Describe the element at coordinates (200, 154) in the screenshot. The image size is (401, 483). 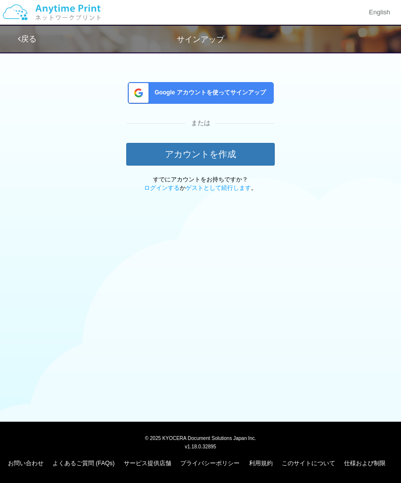
I see `button: アカウントを作成` at that location.